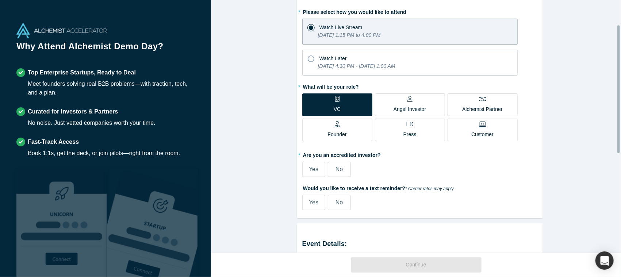 The height and width of the screenshot is (277, 621). What do you see at coordinates (62, 31) in the screenshot?
I see `img: Alchemist Accelerator Logo` at bounding box center [62, 31].